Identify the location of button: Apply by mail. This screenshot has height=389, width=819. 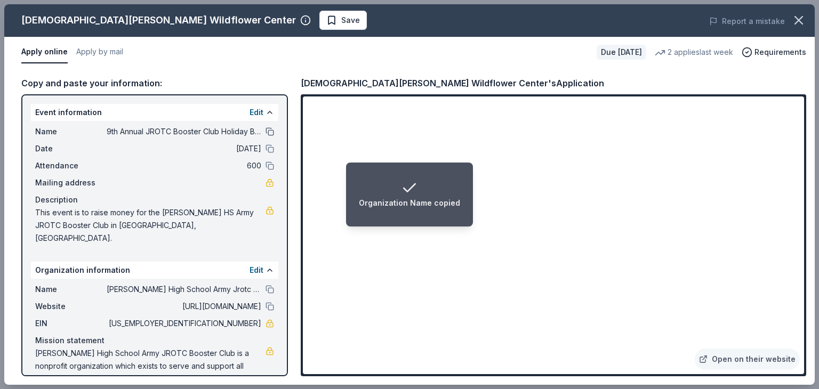
(100, 52).